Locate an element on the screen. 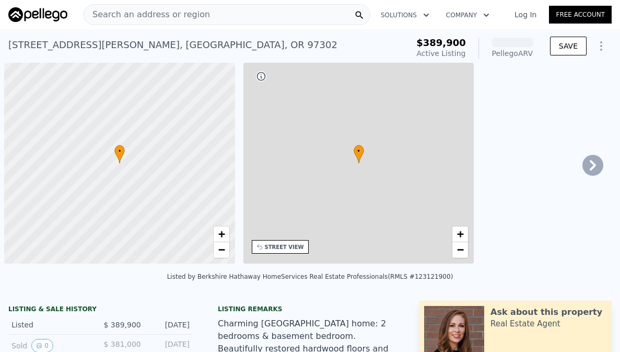  div: Real Estate Agent is located at coordinates (526, 323).